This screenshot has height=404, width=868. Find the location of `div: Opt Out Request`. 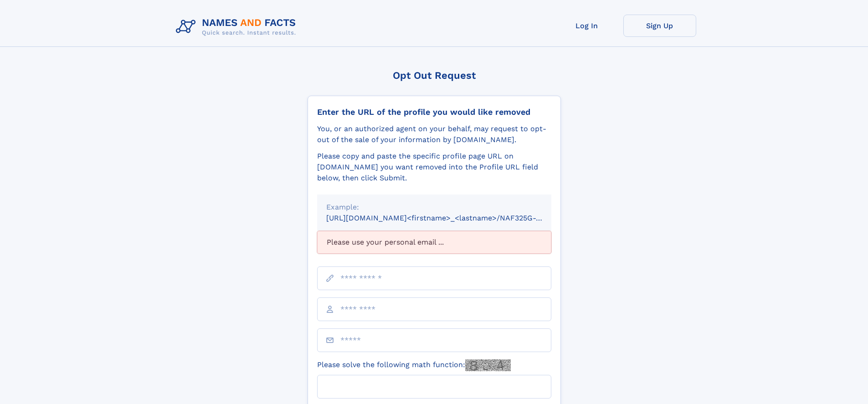

div: Opt Out Request is located at coordinates (434, 75).